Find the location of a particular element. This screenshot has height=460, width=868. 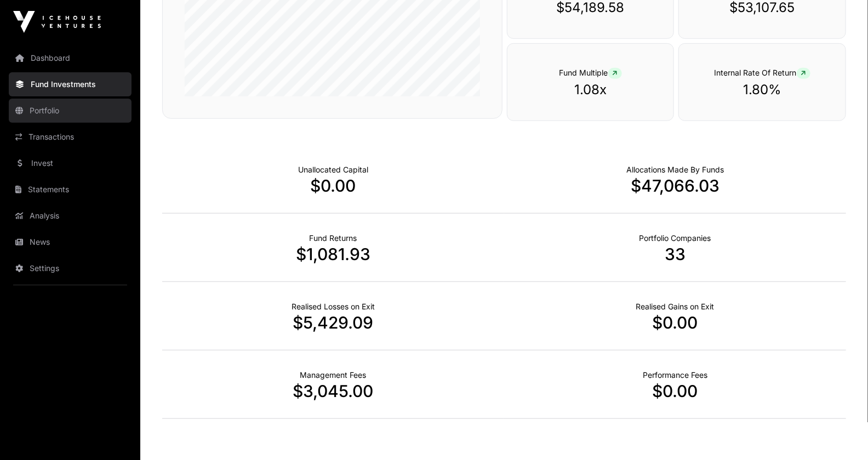

a: Portfolio is located at coordinates (71, 110).